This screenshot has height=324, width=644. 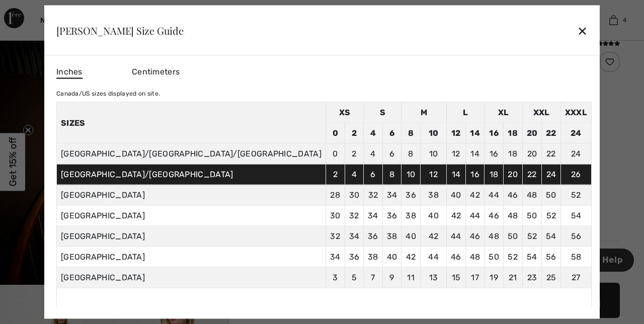 I want to click on td: S, so click(x=382, y=112).